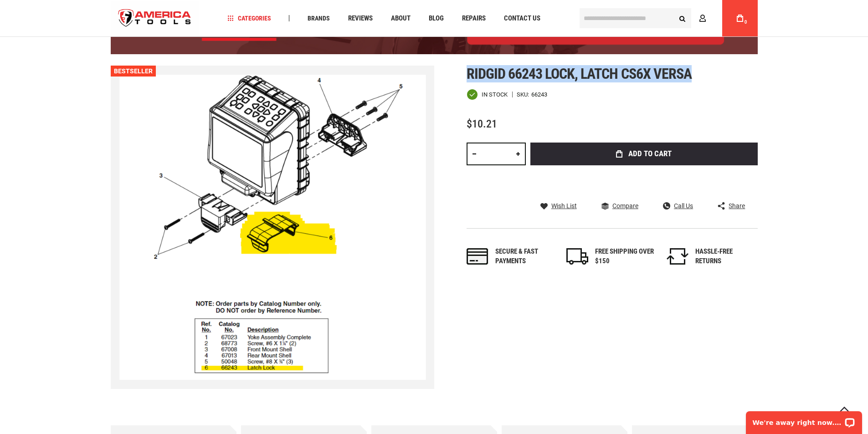  Describe the element at coordinates (525, 256) in the screenshot. I see `div: Secure & fast payments` at that location.